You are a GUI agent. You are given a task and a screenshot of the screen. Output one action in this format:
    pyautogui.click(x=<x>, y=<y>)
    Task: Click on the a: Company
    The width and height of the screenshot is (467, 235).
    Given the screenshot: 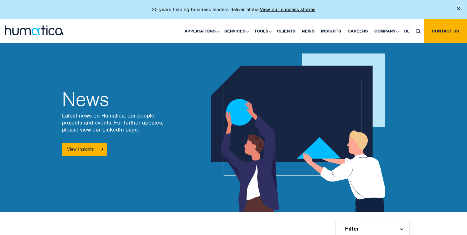 What is the action you would take?
    pyautogui.click(x=386, y=31)
    